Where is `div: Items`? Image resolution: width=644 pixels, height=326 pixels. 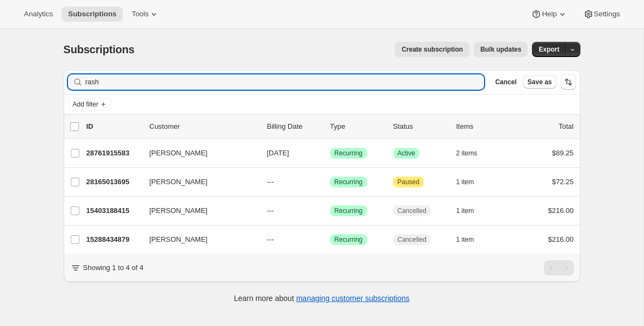
div: Items is located at coordinates (484, 126).